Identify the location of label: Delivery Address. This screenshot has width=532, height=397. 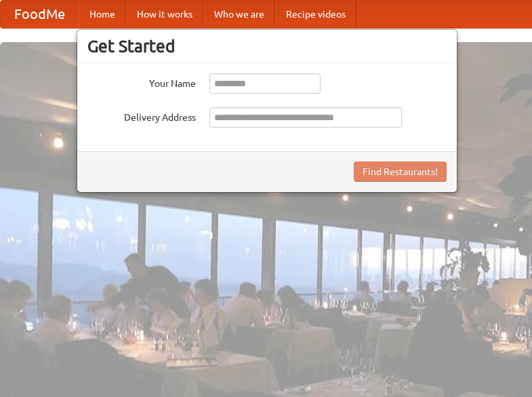
(142, 116).